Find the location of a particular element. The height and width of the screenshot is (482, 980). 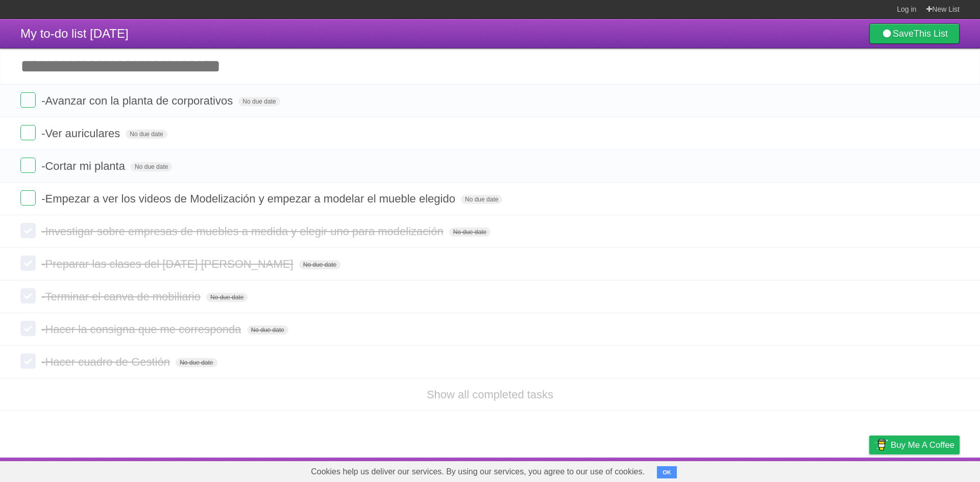

span: -Hacer la consigna que me corresponda is located at coordinates (143, 329).